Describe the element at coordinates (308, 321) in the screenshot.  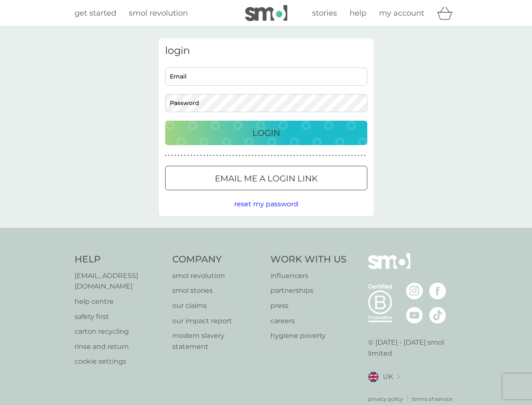
I see `a: careers` at that location.